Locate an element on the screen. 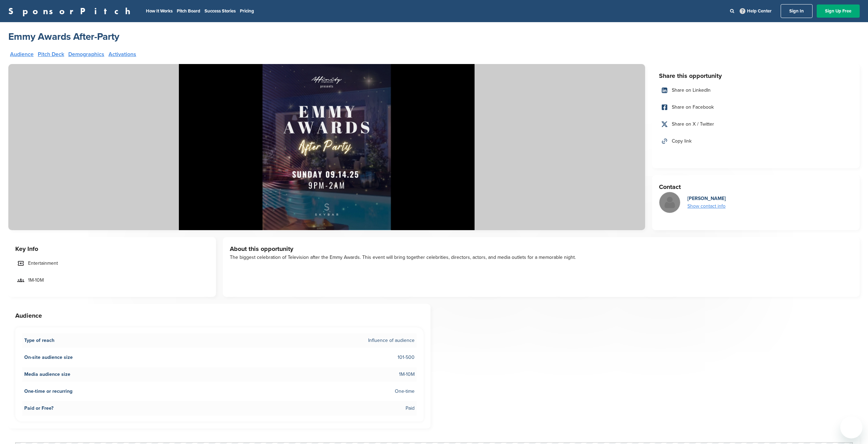 The image size is (868, 444). span: 101-500 is located at coordinates (406, 358).